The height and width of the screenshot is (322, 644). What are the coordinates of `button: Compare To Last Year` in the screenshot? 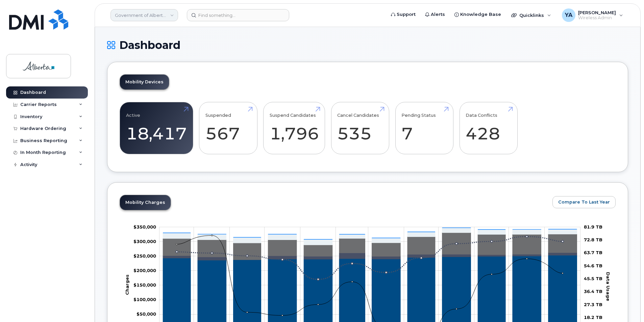 It's located at (584, 203).